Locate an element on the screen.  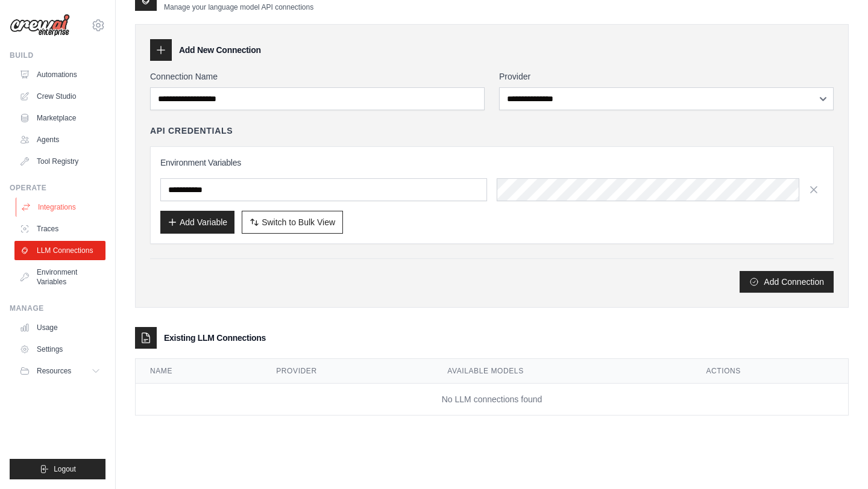
div: Manage is located at coordinates (57, 309).